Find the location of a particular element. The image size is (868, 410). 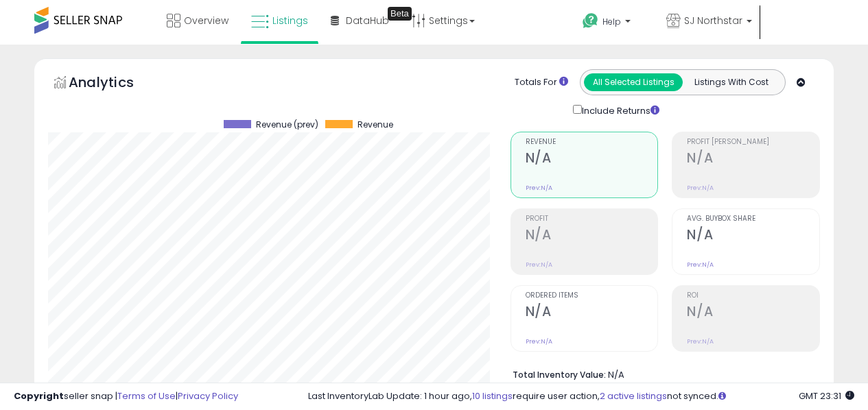

button: Listings With Cost is located at coordinates (732, 82).